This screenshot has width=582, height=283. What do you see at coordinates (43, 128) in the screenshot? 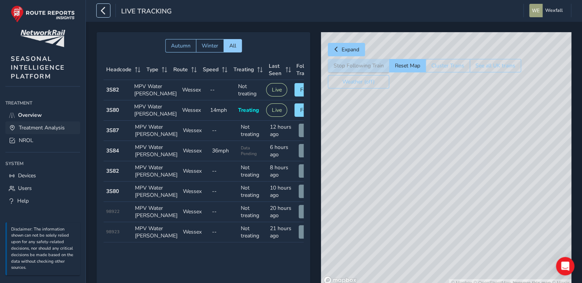
I see `a: Treatment Analysis` at bounding box center [43, 128].